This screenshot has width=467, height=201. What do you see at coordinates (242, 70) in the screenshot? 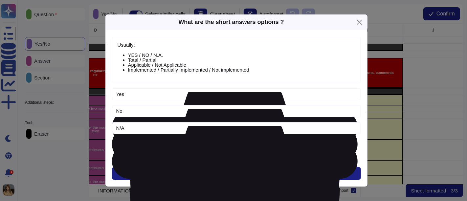
I see `li: Implemented / Partially Implemented / Not implemented` at bounding box center [242, 70].